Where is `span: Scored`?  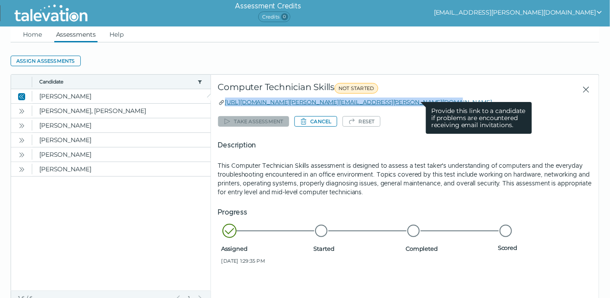 span: Scored is located at coordinates (542, 248).